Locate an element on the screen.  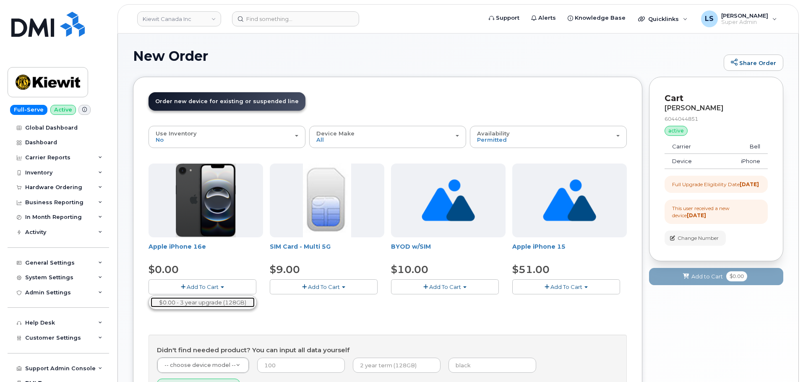
div: BYOD w/SIM is located at coordinates (448, 251).